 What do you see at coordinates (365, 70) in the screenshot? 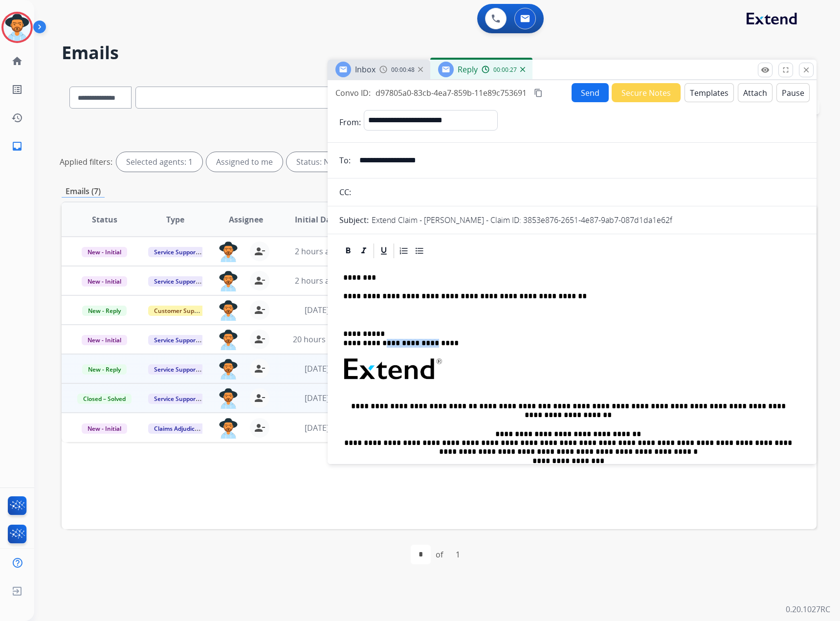
I see `span: Inbox` at bounding box center [365, 70].